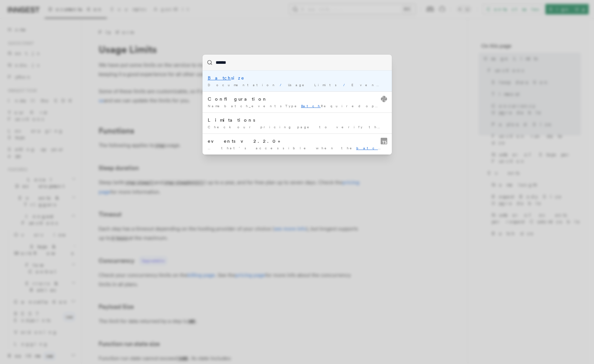 The height and width of the screenshot is (364, 594). Describe the element at coordinates (297, 120) in the screenshot. I see `div: Limitations` at that location.